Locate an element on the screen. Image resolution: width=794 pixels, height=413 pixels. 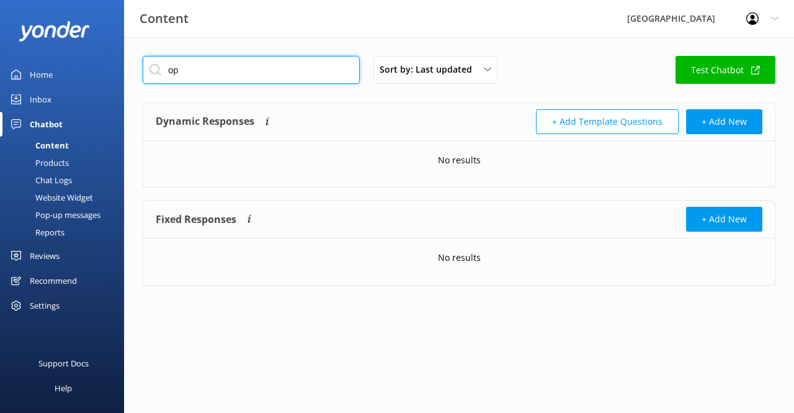
a: Test Chatbot is located at coordinates (726, 70).